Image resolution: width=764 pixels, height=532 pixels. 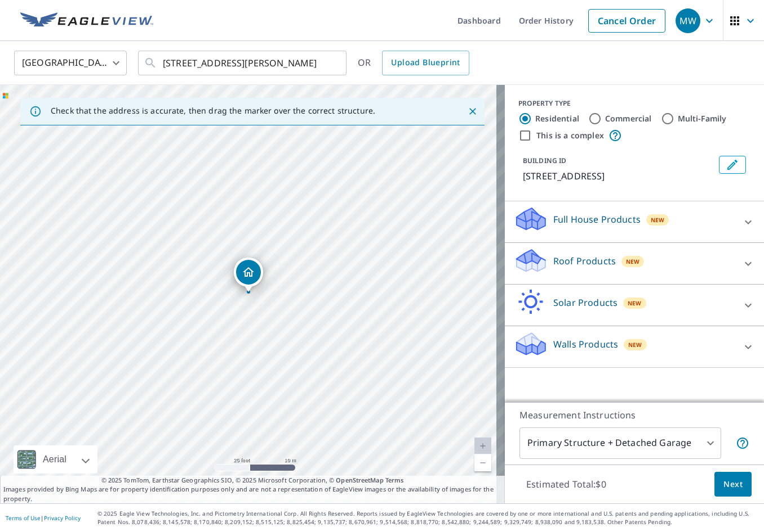 I want to click on p: Walls Products, so click(x=585, y=345).